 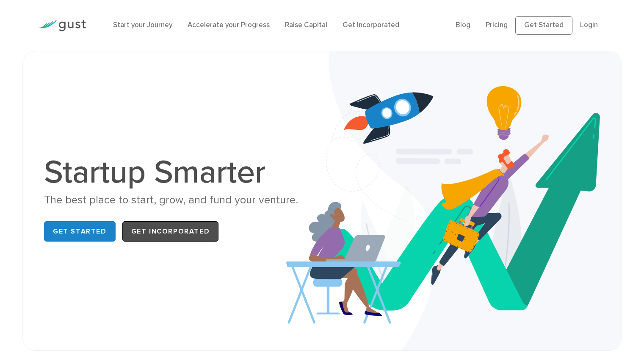 I want to click on a: Accelerate your Progress, so click(x=228, y=25).